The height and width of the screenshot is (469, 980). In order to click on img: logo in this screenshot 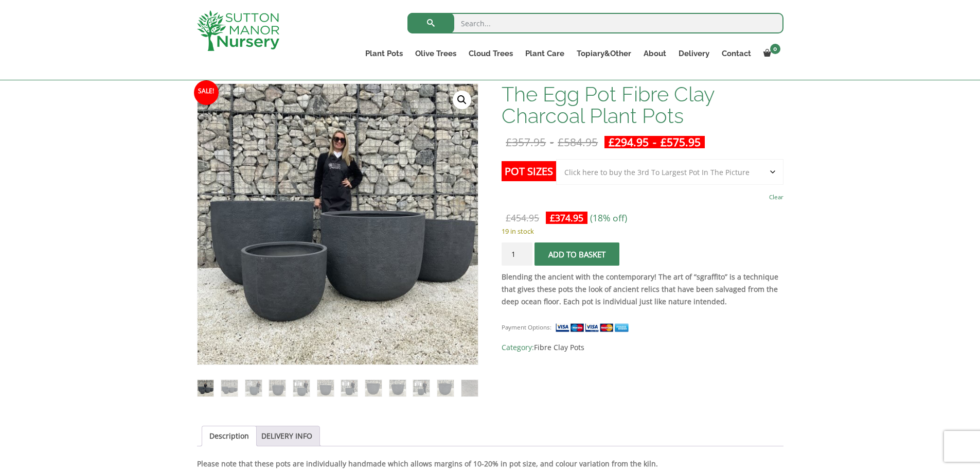, I will do `click(238, 30)`.